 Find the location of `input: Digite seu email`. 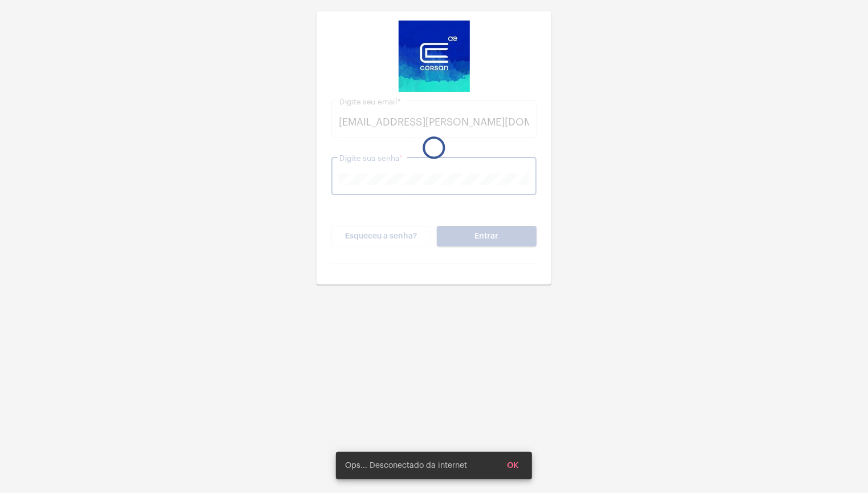

input: Digite seu email is located at coordinates (434, 122).